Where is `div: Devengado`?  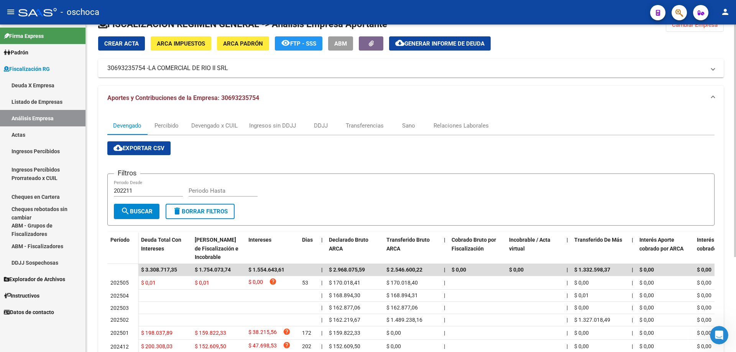 div: Devengado is located at coordinates (127, 126).